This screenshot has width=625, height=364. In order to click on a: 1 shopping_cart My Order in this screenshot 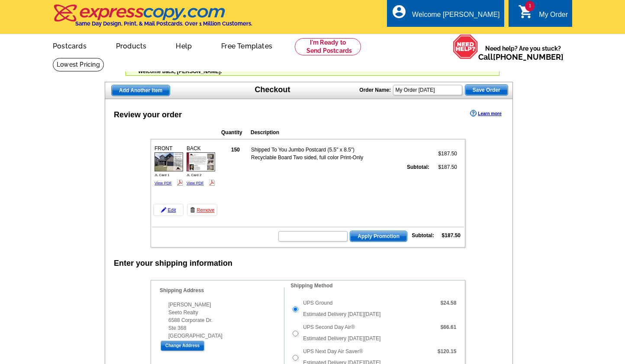, I will do `click(543, 15)`.